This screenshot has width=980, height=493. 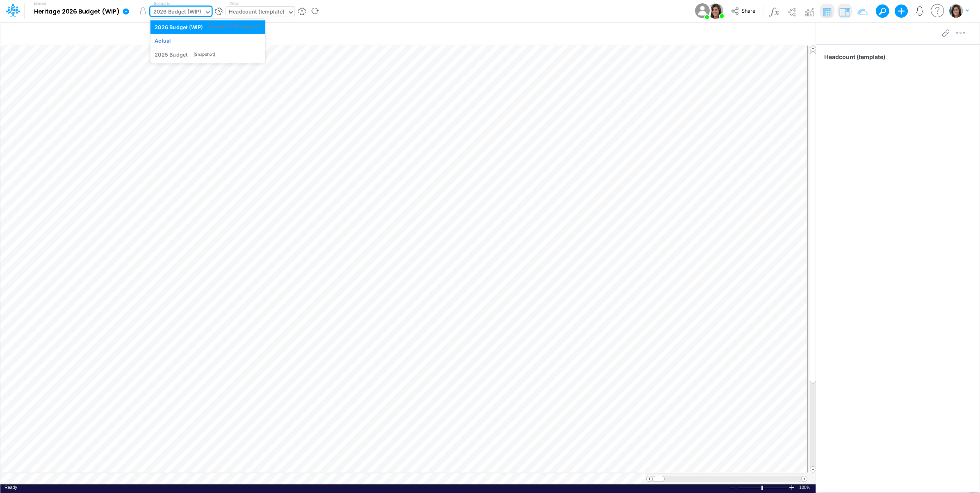 I want to click on input: Type a title here, so click(x=323, y=34).